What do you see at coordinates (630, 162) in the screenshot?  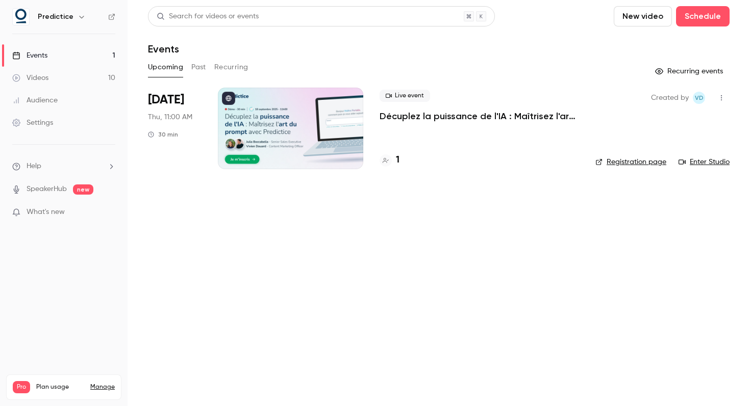 I see `a: Registration page` at bounding box center [630, 162].